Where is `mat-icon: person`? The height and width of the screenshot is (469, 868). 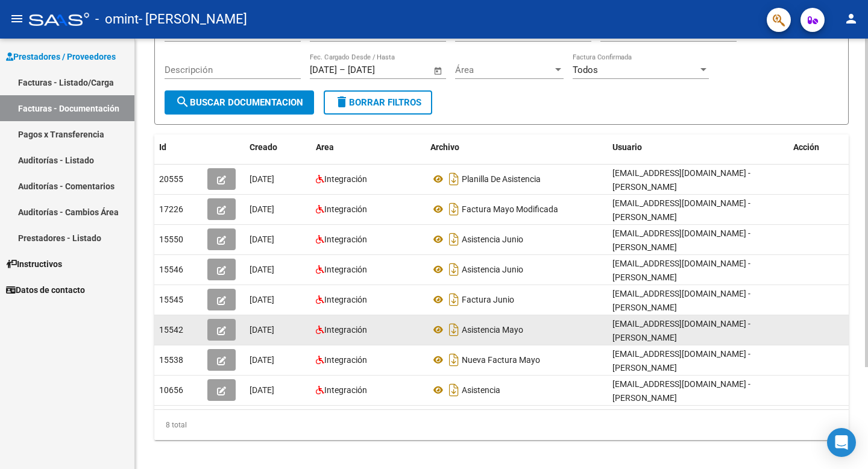
mat-icon: person is located at coordinates (851, 18).